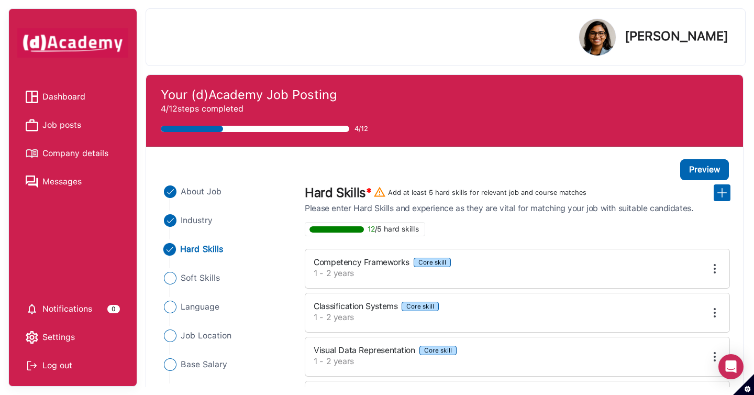 The height and width of the screenshot is (395, 754). Describe the element at coordinates (32, 97) in the screenshot. I see `img: Dashboard icon` at that location.